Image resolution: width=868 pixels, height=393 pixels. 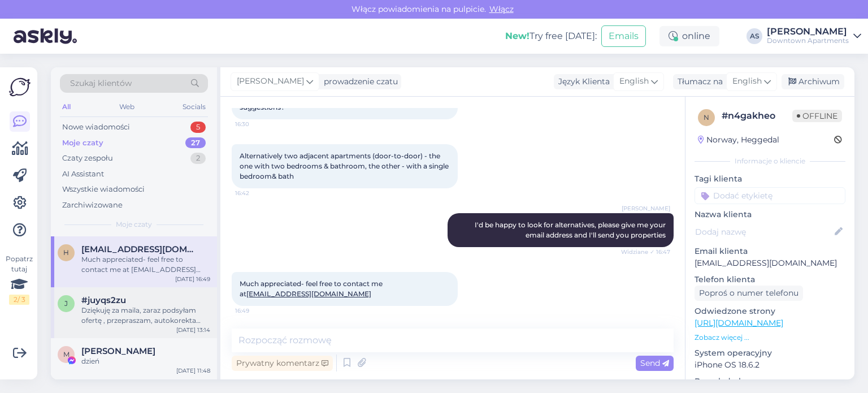 What do you see at coordinates (689, 36) in the screenshot?
I see `div: online` at bounding box center [689, 36].